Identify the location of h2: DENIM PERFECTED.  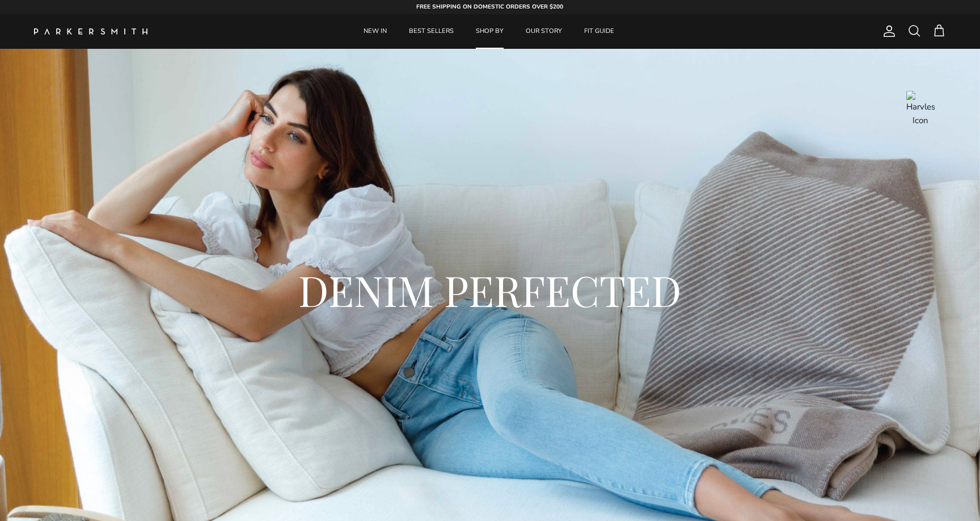
(490, 290).